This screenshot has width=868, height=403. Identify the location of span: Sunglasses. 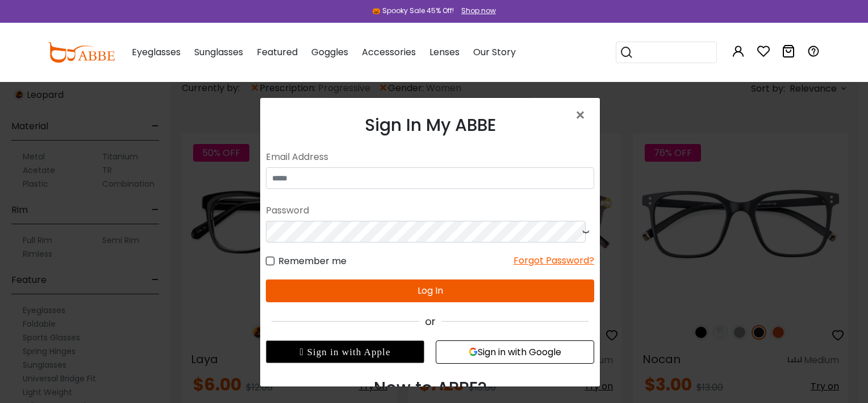
(219, 52).